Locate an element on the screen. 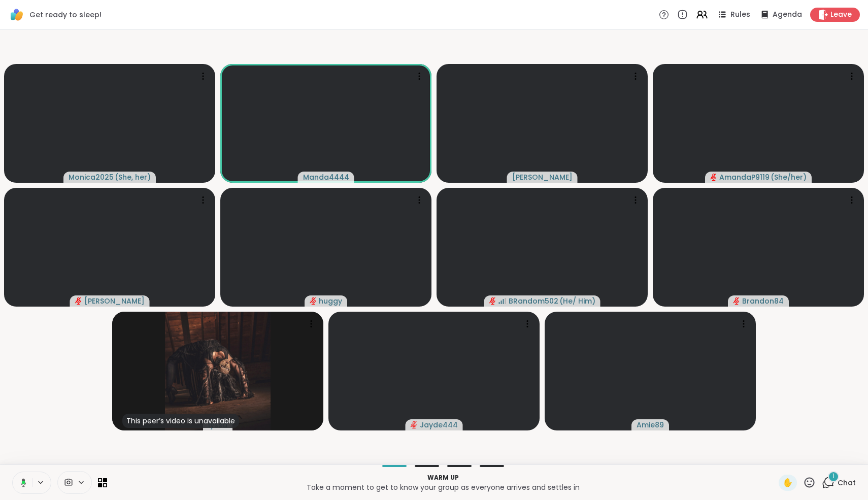  span: Agenda is located at coordinates (787, 15).